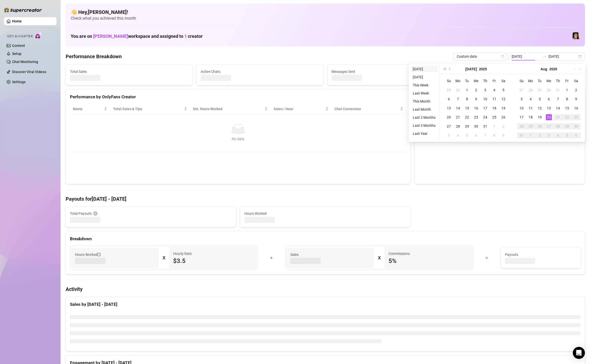 This screenshot has height=364, width=590. I want to click on span: Total Sales, so click(129, 72).